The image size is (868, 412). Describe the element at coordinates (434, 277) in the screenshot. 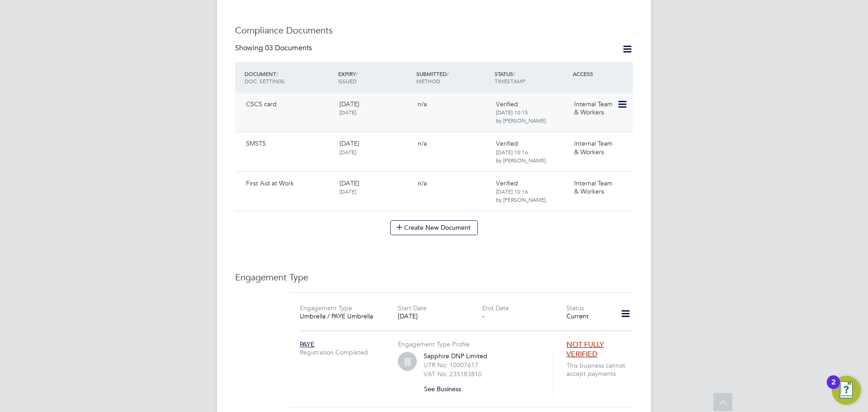

I see `h3: Engagement Type` at that location.